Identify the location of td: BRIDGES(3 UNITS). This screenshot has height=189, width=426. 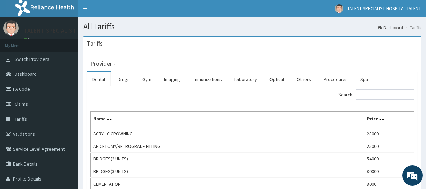
(227, 171).